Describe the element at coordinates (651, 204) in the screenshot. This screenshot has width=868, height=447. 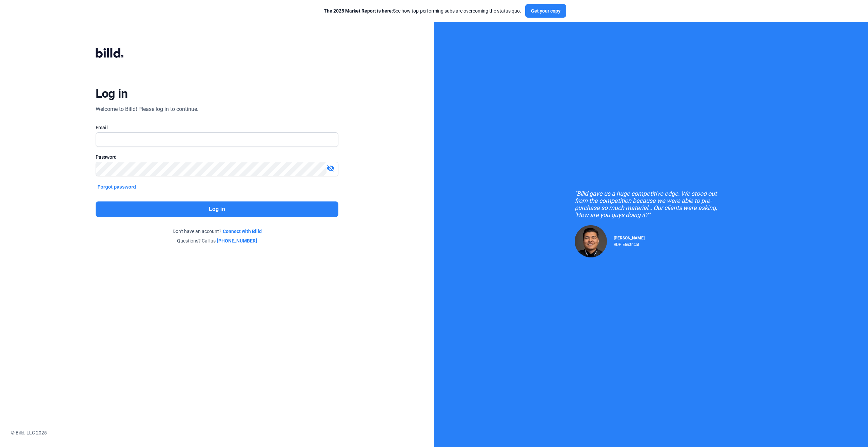
I see `div: "Billd gave us a huge competitive edge. We stood out from the competition because we were able to...` at that location.